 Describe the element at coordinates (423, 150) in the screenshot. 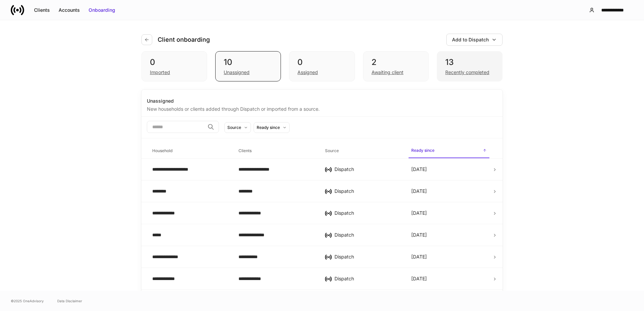

I see `h6: Ready since` at that location.